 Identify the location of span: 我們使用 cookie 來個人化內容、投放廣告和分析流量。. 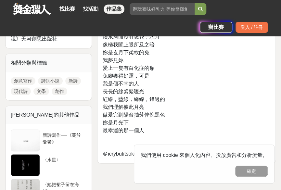
(204, 155).